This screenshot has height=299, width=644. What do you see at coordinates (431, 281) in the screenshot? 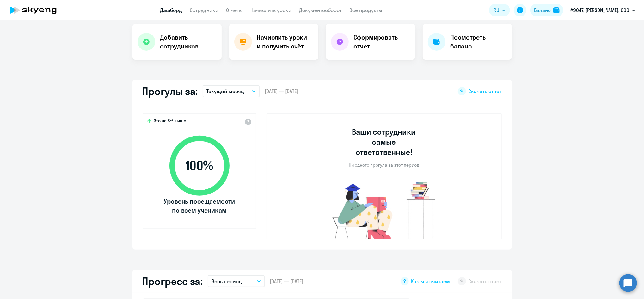
I see `span: Как мы считаем` at bounding box center [431, 281].